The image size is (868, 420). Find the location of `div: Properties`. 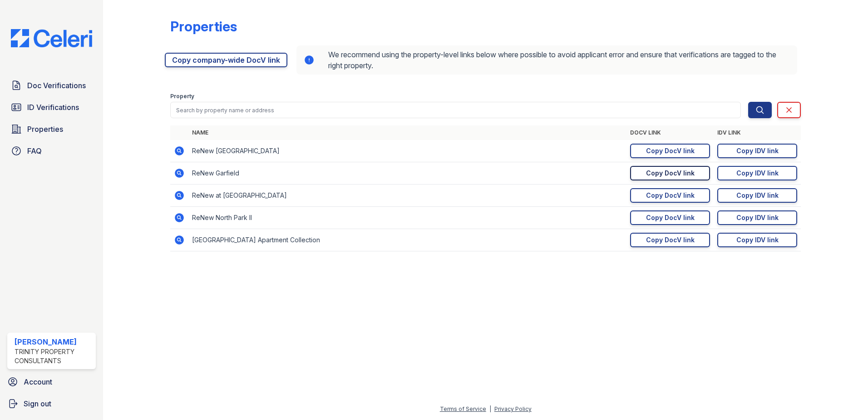

div: Properties is located at coordinates (204, 26).